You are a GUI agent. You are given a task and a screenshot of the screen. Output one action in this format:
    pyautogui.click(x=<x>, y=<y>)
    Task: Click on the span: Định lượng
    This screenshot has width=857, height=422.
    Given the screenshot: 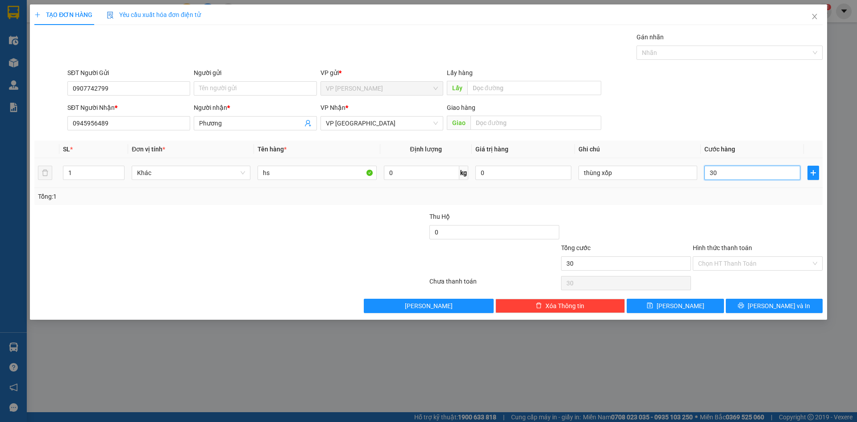 What is the action you would take?
    pyautogui.click(x=426, y=149)
    